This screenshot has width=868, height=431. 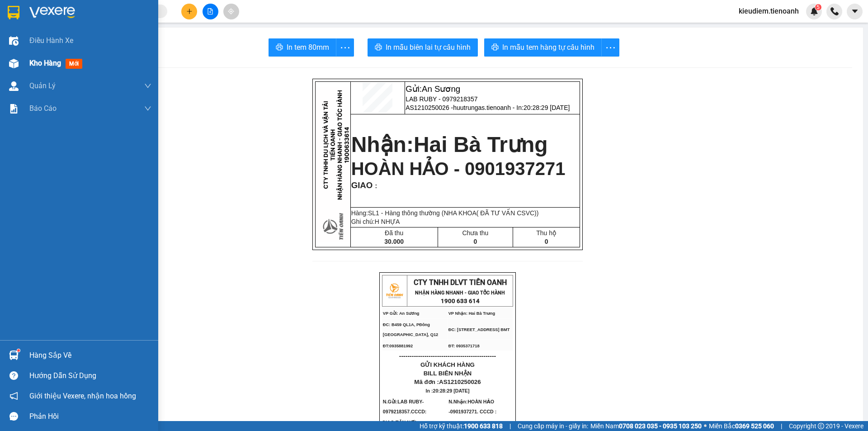 What do you see at coordinates (84, 70) in the screenshot?
I see `div: CC :` at bounding box center [84, 70].